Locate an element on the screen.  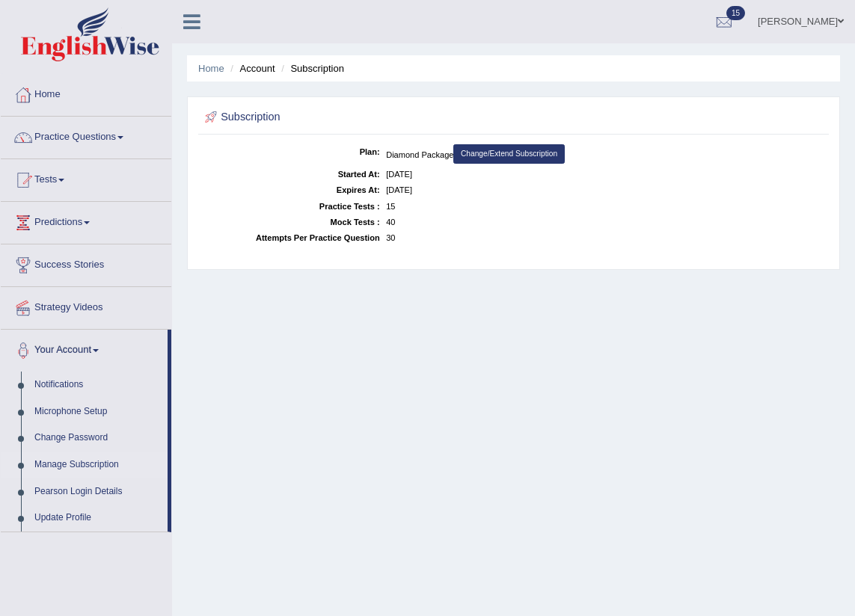
dt: Expires At: is located at coordinates (291, 190).